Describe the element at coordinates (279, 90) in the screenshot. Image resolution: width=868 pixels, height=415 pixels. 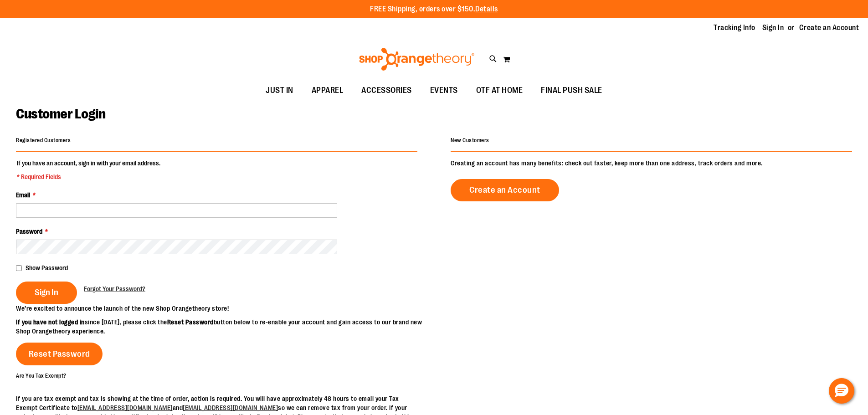
I see `span: JUST IN` at that location.